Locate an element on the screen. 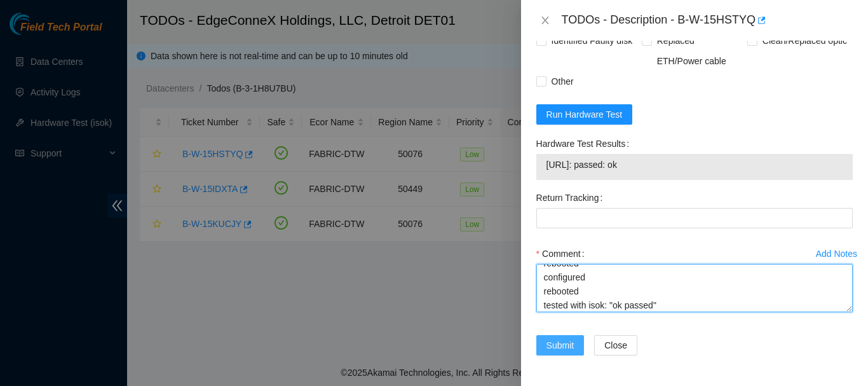  label: Comment is located at coordinates (563, 254).